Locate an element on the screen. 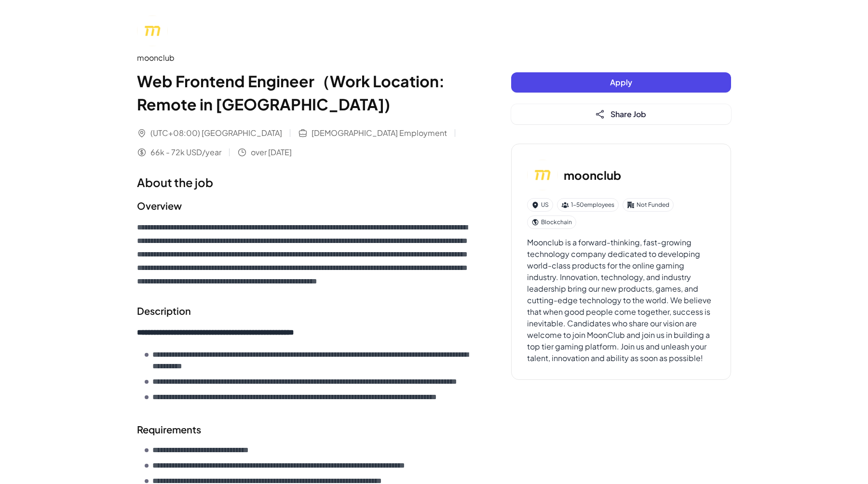  span: Apply is located at coordinates (621, 82).